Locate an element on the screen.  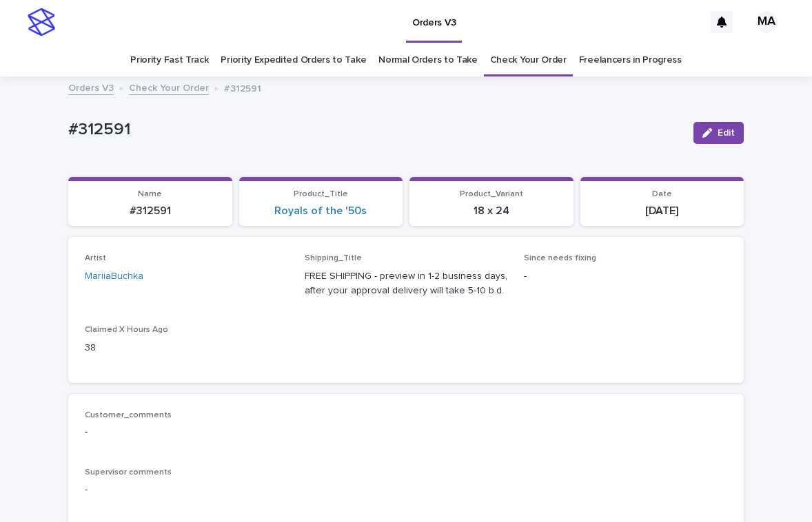
span: Name is located at coordinates (150, 194).